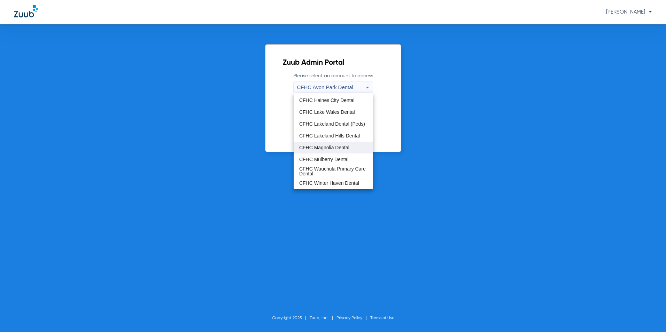 The image size is (666, 332). I want to click on span: CFHC Wauchula Primary Care Dental, so click(333, 171).